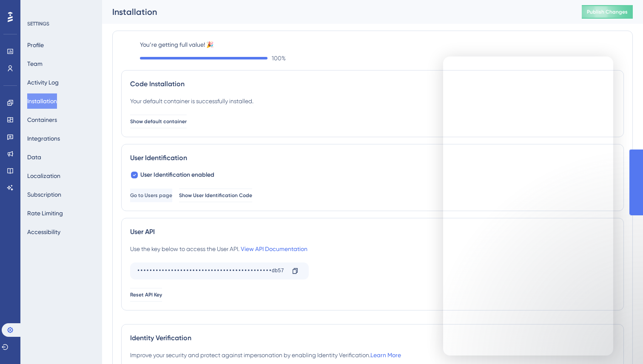 Image resolution: width=643 pixels, height=364 pixels. What do you see at coordinates (34, 157) in the screenshot?
I see `button: Data` at bounding box center [34, 157].